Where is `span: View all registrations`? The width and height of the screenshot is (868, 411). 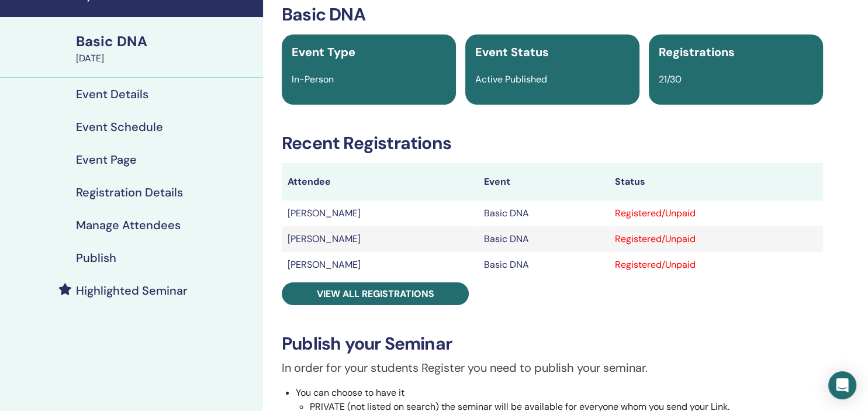
span: View all registrations is located at coordinates (375, 294).